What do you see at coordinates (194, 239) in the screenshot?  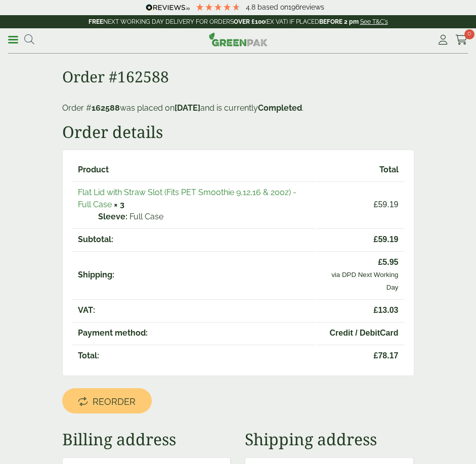 I see `th: Subtotal:` at bounding box center [194, 239].